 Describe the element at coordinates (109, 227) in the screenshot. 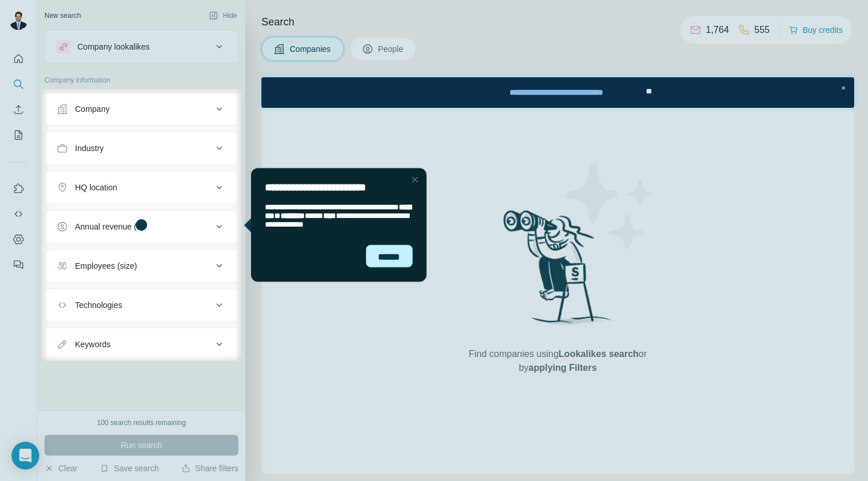

I see `div: Annual revenue ($)` at that location.